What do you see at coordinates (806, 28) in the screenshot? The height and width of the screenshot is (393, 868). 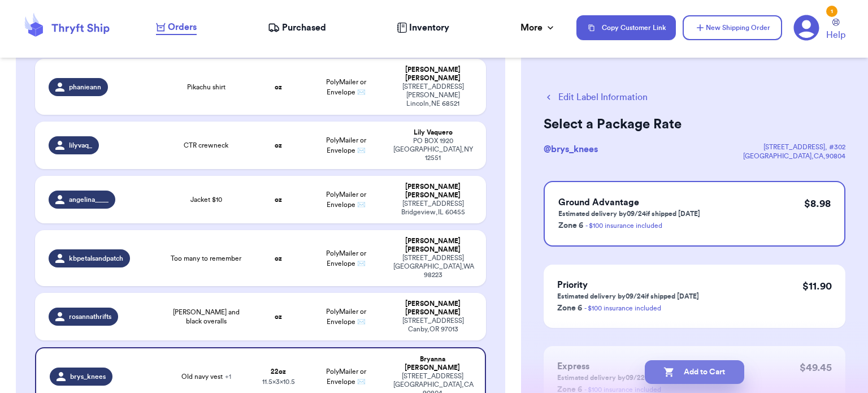 I see `a: 1` at bounding box center [806, 28].